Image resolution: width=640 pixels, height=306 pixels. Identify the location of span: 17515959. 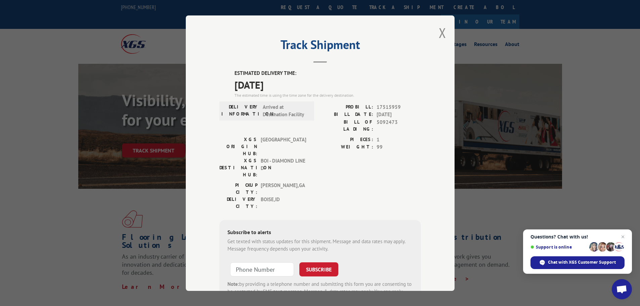
(399, 107).